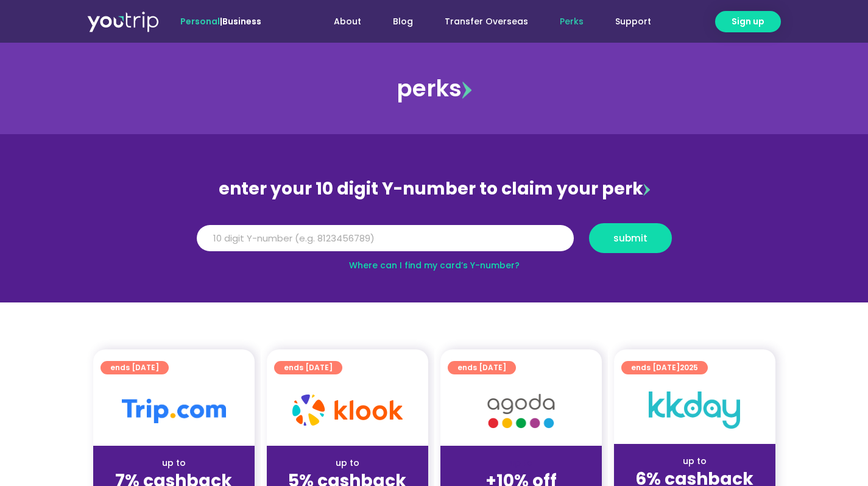  I want to click on nav: Menu, so click(481, 21).